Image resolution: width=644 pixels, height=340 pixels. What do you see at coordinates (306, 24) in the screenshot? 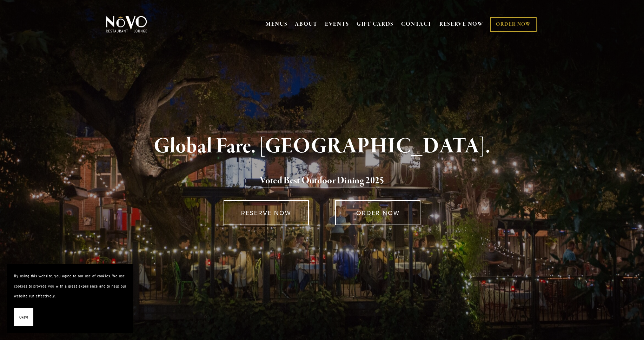
I see `a: ABOUT` at bounding box center [306, 24].